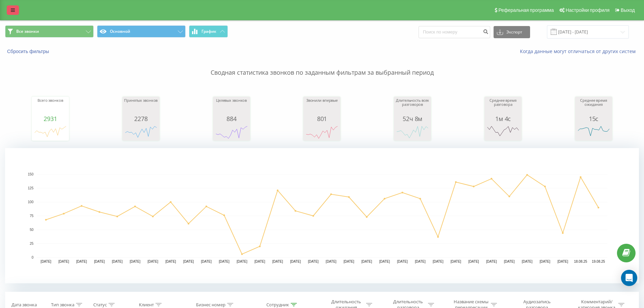  What do you see at coordinates (211, 304) in the screenshot?
I see `div: Бизнес номер` at bounding box center [211, 304].